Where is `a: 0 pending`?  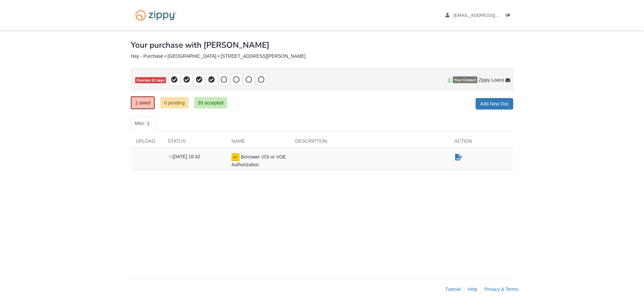 a: 0 pending is located at coordinates (175, 103).